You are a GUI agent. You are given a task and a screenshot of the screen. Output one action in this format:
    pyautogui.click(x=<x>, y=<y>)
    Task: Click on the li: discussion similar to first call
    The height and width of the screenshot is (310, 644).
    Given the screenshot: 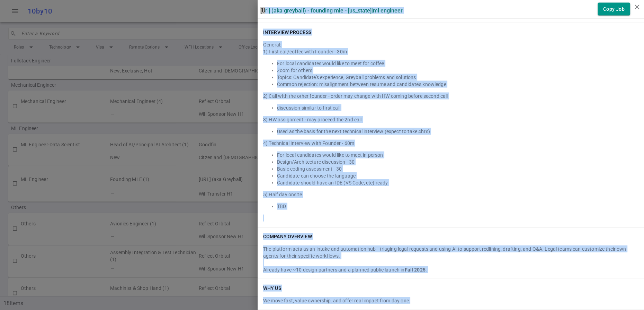 What is the action you would take?
    pyautogui.click(x=458, y=107)
    